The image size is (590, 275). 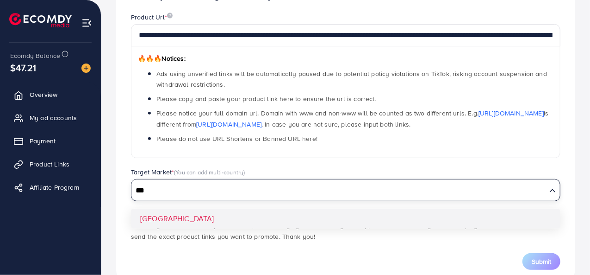 I want to click on span: $47.21, so click(x=23, y=67).